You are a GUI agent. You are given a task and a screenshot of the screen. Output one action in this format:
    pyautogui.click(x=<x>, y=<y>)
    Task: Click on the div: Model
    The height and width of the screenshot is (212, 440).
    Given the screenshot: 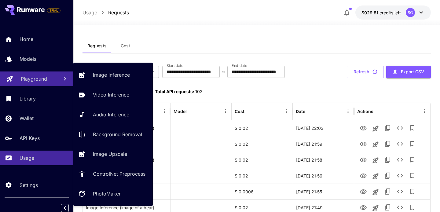 What is the action you would take?
    pyautogui.click(x=180, y=111)
    